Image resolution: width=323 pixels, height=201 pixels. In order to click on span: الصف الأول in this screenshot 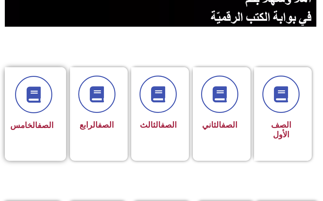, I will do `click(281, 129)`.